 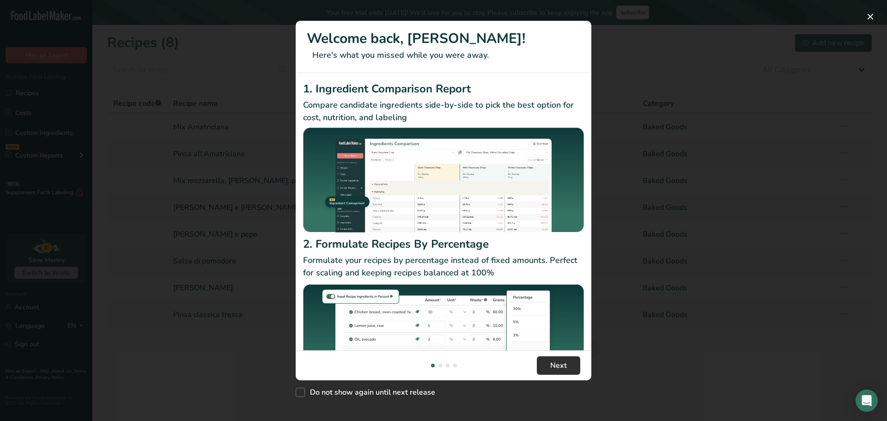 What do you see at coordinates (443, 111) in the screenshot?
I see `p: Compare candidate ingredients side-by-side to pick the best option for cost, nutrition, and labeling` at bounding box center [443, 111].